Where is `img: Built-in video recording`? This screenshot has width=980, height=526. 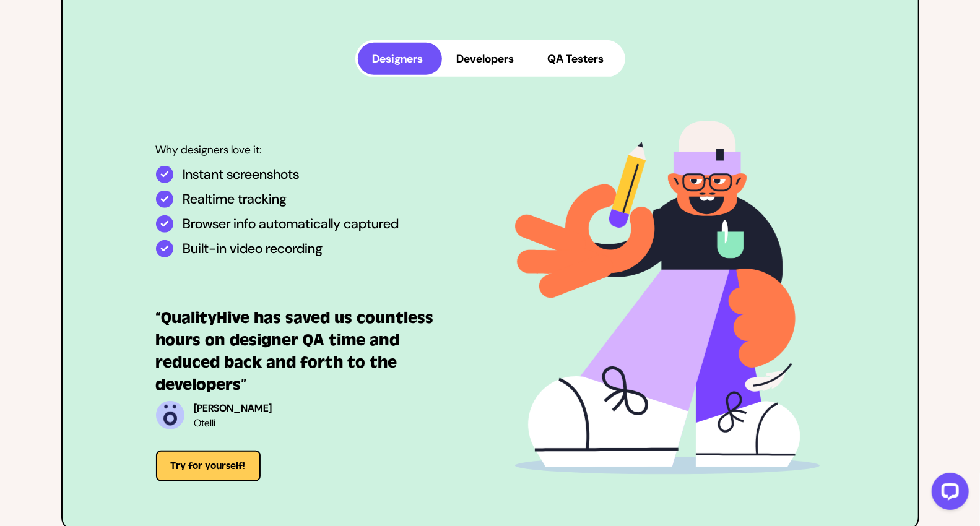 img: Built-in video recording is located at coordinates (165, 249).